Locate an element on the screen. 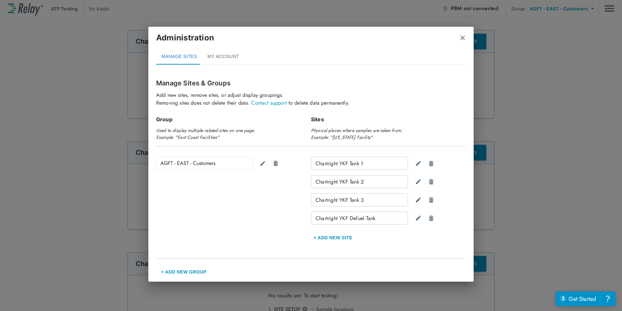  img: edit icon is located at coordinates (263, 163).